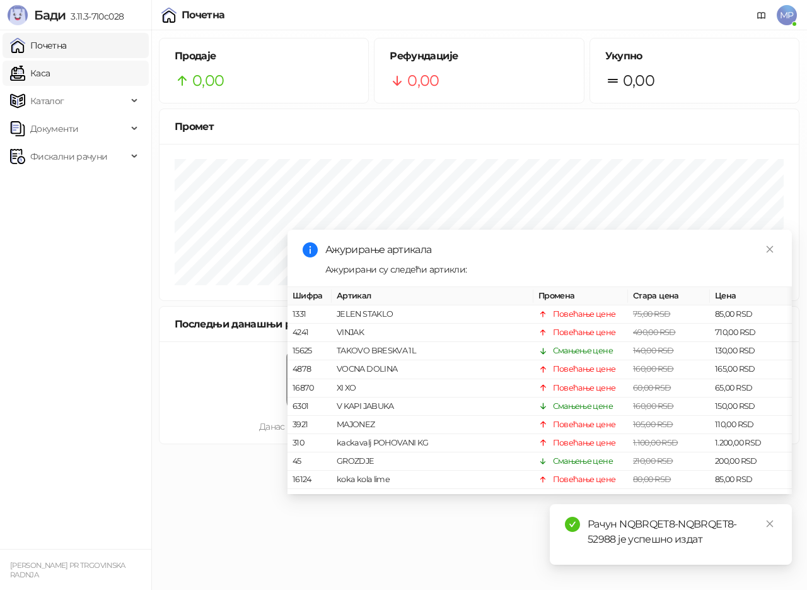  What do you see at coordinates (787, 15) in the screenshot?
I see `span: MP` at bounding box center [787, 15].